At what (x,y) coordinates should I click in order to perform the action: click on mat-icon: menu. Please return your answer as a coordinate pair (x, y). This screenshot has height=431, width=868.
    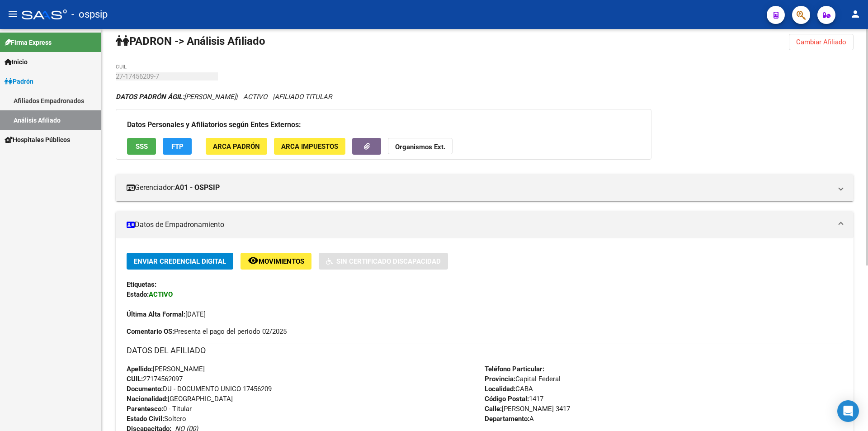
    Looking at the image, I should click on (13, 14).